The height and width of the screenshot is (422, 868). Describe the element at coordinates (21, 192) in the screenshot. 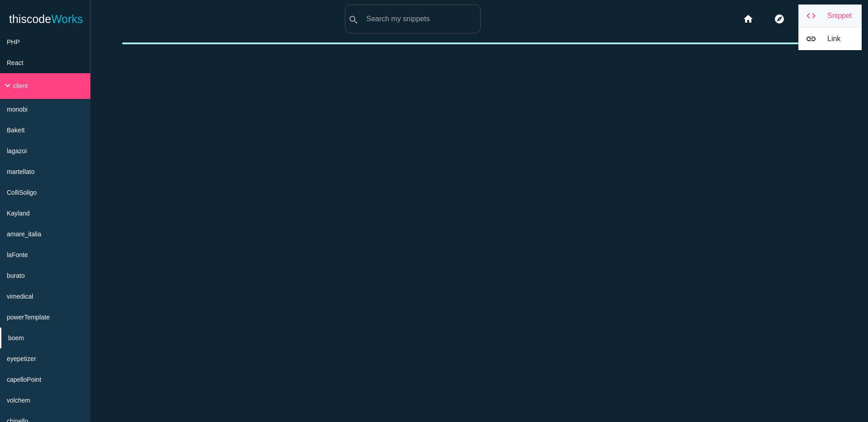

I see `span: ColliSoligo` at that location.